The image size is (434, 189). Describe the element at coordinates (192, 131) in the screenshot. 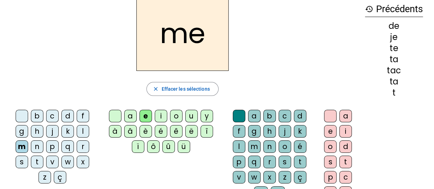

I see `div: ë` at that location.